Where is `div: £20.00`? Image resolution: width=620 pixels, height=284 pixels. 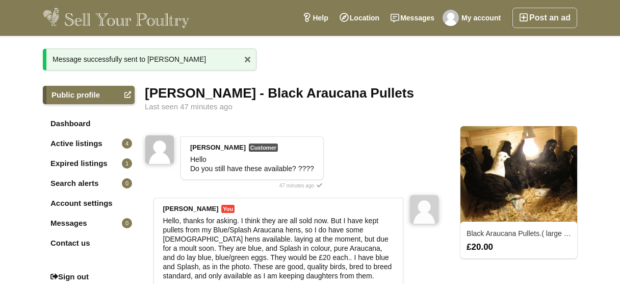 div: £20.00 is located at coordinates (519, 246).